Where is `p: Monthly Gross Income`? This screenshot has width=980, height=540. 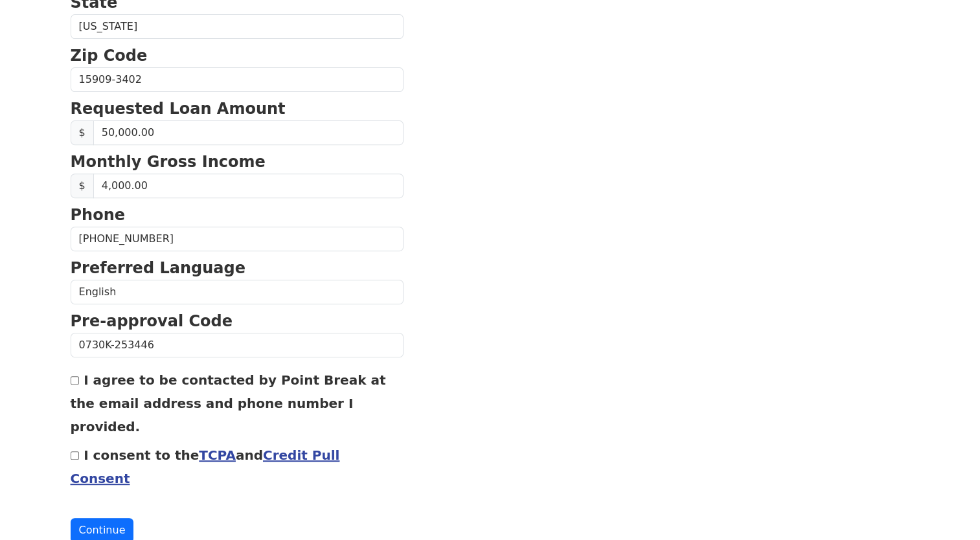
p: Monthly Gross Income is located at coordinates (237, 162).